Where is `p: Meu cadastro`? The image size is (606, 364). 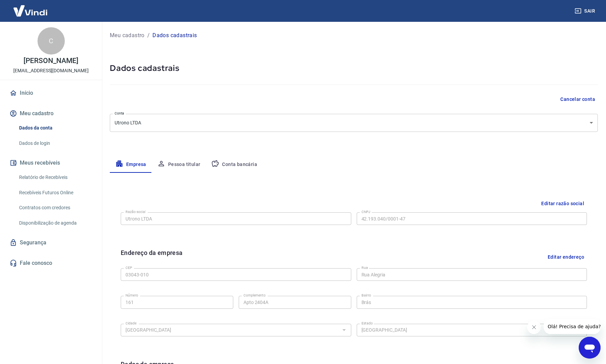 p: Meu cadastro is located at coordinates (127, 35).